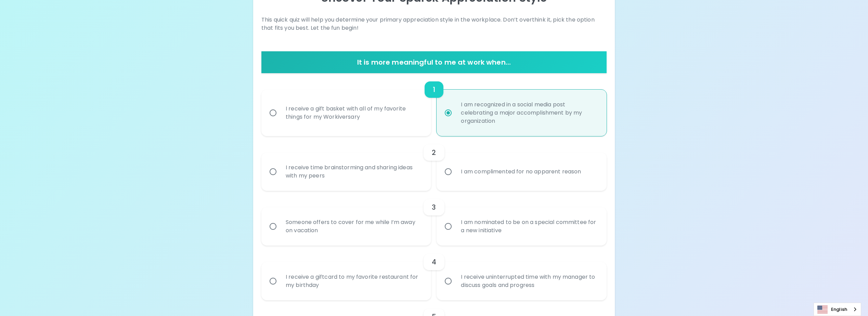 This screenshot has height=316, width=868. What do you see at coordinates (354, 113) in the screenshot?
I see `div: I receive a gift basket with all of my favorite things for my Workiversary` at bounding box center [354, 113].